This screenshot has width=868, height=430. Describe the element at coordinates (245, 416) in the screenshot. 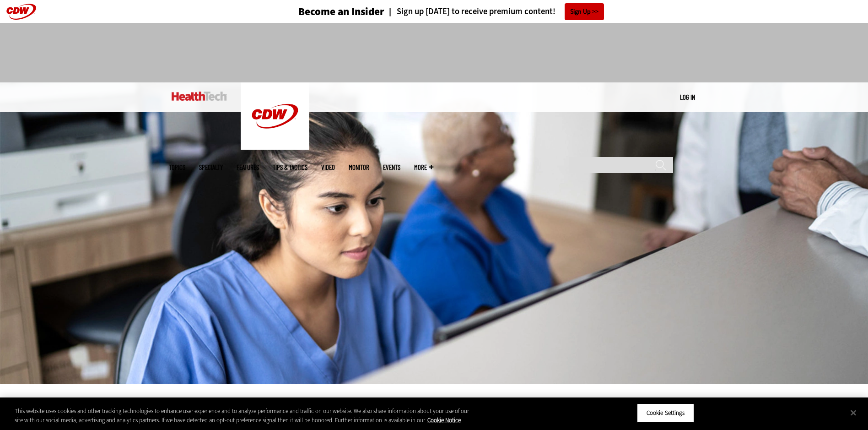

I see `div: This website uses cookies and other tracking technologies to enhance user experience and to analy...` at that location.